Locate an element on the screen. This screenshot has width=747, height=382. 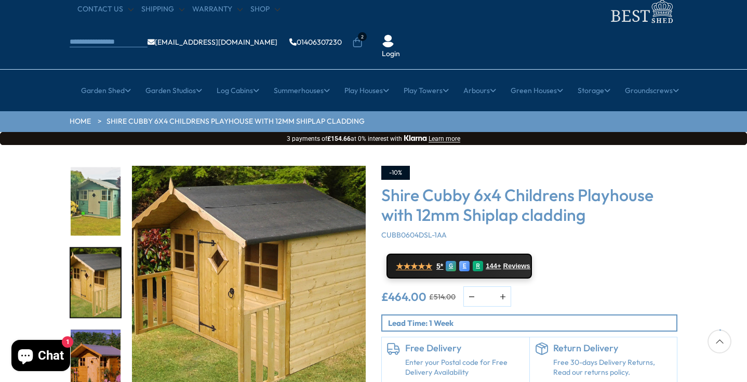
a: Play Houses is located at coordinates (367, 90).